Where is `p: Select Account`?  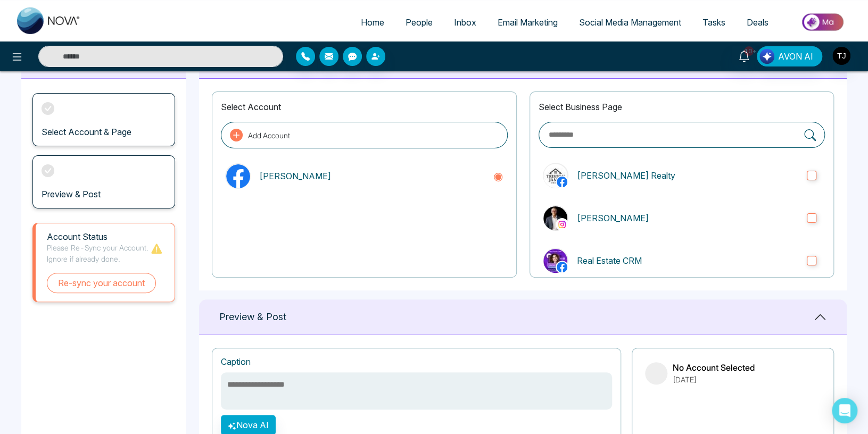 p: Select Account is located at coordinates (364, 106).